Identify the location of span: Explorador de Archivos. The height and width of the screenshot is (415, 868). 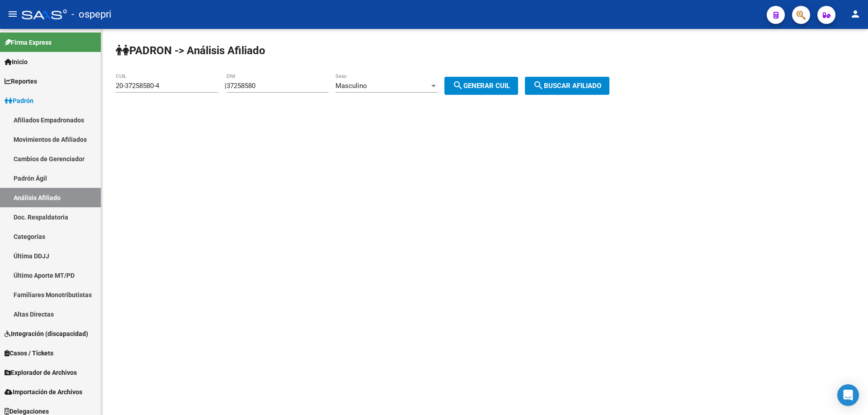
(40, 373).